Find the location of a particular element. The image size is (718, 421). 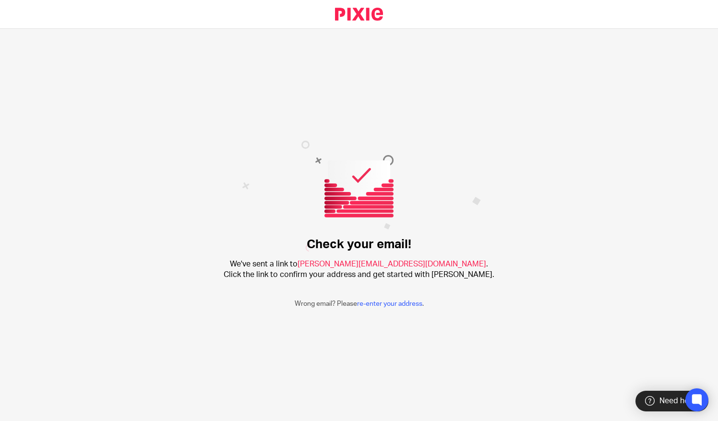

p: Wrong email? Please . is located at coordinates (359, 304).